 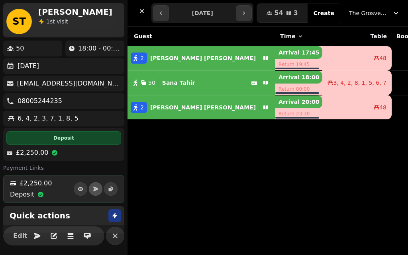 What do you see at coordinates (295, 13) in the screenshot?
I see `span: 3` at bounding box center [295, 13].